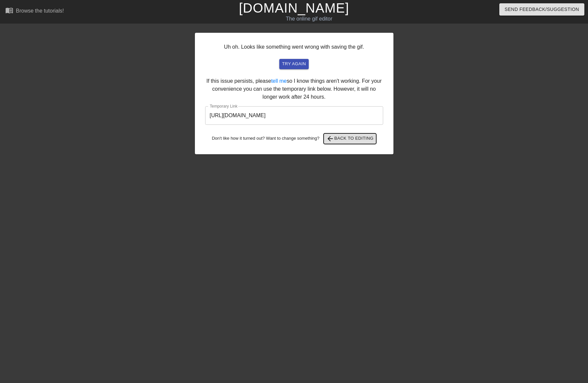 This screenshot has height=383, width=588. What do you see at coordinates (350, 139) in the screenshot?
I see `button: Back to Editing` at bounding box center [350, 139].